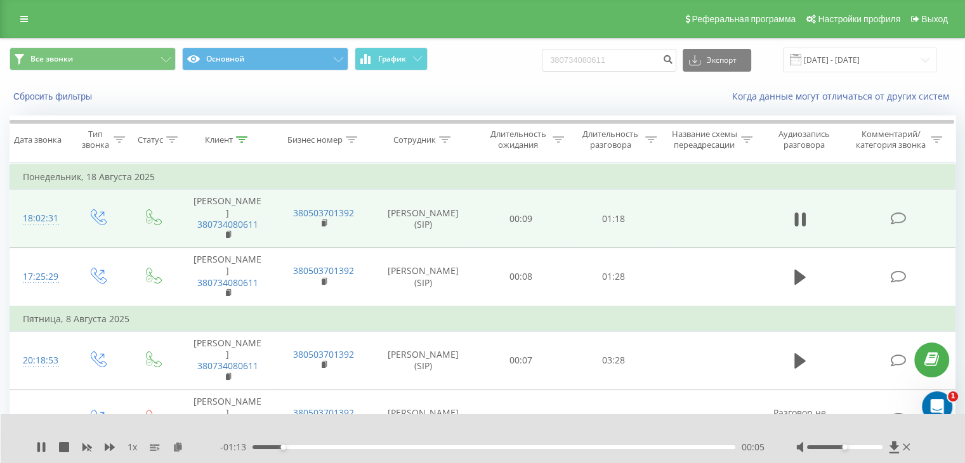 This screenshot has height=463, width=965. What do you see at coordinates (953, 396) in the screenshot?
I see `span: 1` at bounding box center [953, 396].